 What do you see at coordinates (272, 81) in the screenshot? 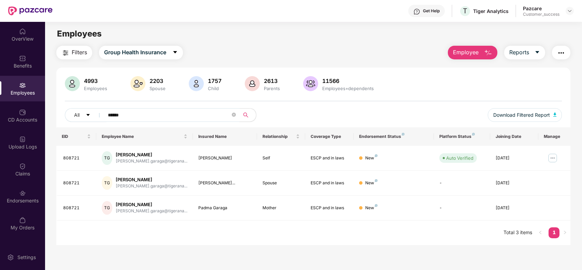
I see `div: 2613` at bounding box center [272, 81].